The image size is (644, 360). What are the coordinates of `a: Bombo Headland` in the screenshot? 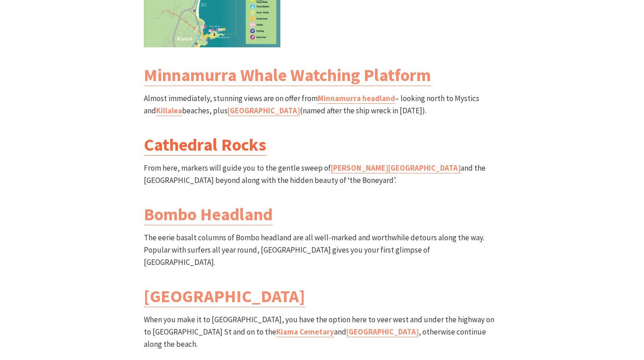 It's located at (208, 214).